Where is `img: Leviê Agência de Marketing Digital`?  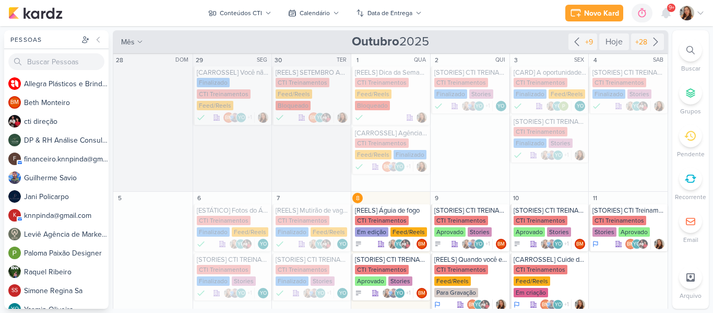
img: Leviê Agência de Marketing Digital is located at coordinates (15, 234).